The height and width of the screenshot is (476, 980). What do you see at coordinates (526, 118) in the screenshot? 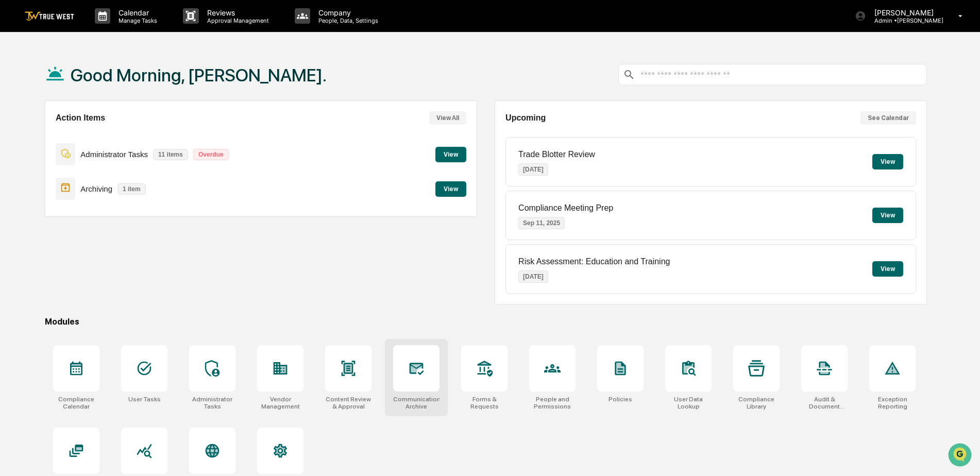
I see `h2: Upcoming` at bounding box center [526, 118].